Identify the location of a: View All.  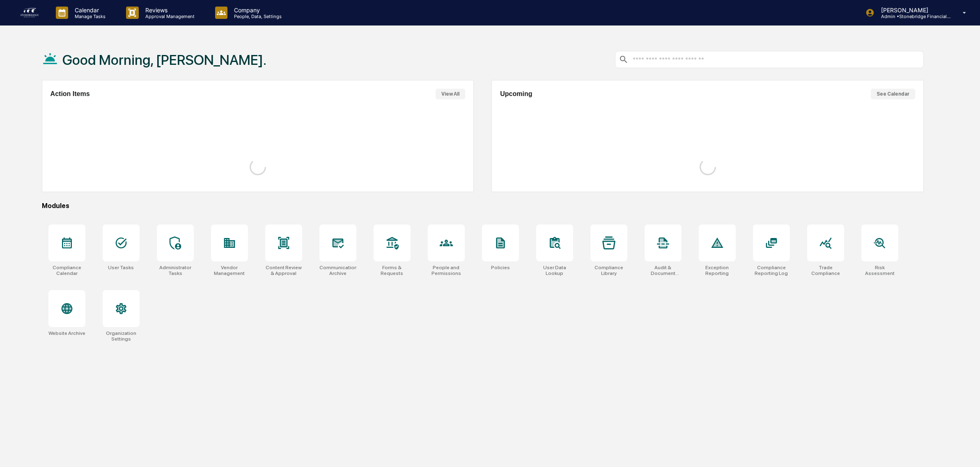
(451, 94).